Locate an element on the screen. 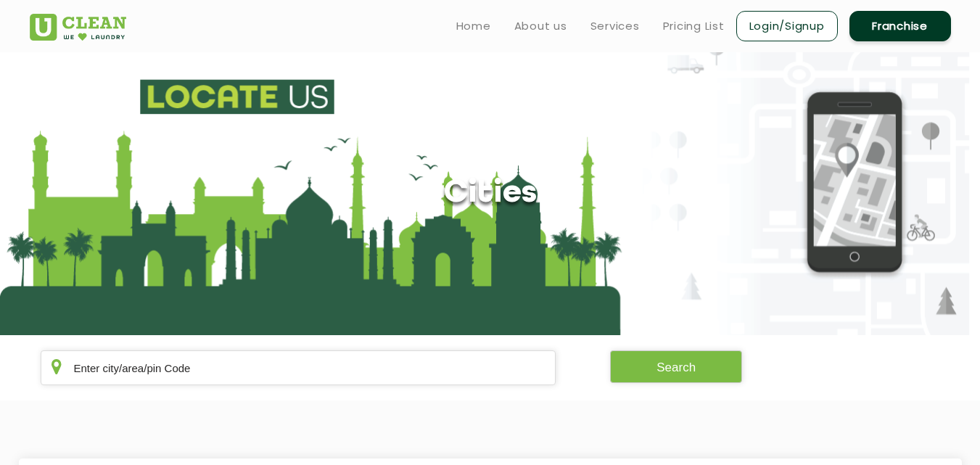 This screenshot has width=980, height=465. a: Home is located at coordinates (474, 26).